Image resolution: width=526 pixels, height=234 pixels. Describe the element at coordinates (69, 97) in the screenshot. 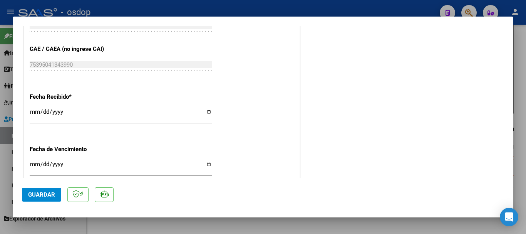

I see `p: Fecha Recibido` at that location.